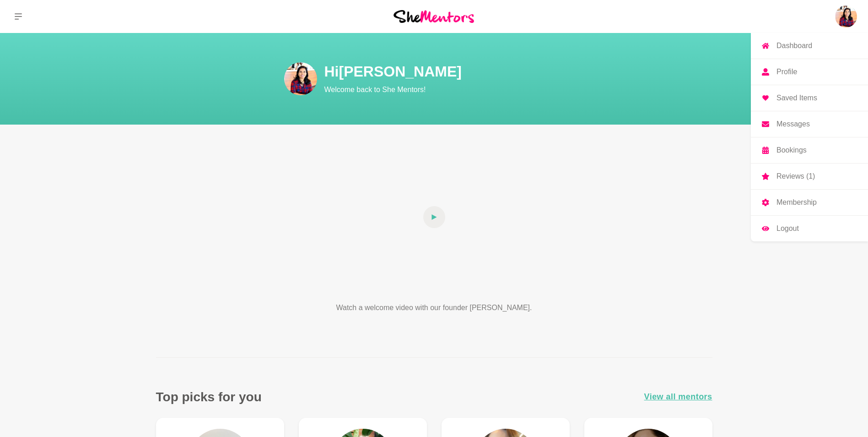 This screenshot has width=868, height=437. What do you see at coordinates (795, 46) in the screenshot?
I see `p: Dashboard` at bounding box center [795, 46].